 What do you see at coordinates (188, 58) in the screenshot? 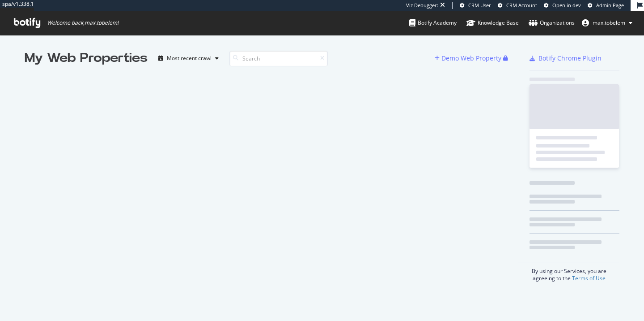
I see `button: Most recent crawl` at bounding box center [188, 58].